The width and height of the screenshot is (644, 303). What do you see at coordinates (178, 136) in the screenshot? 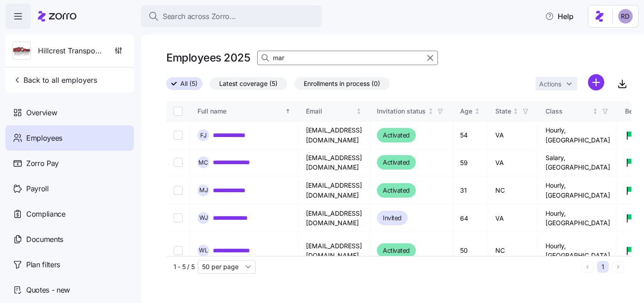
I see `input: Select record 1` at bounding box center [178, 136].